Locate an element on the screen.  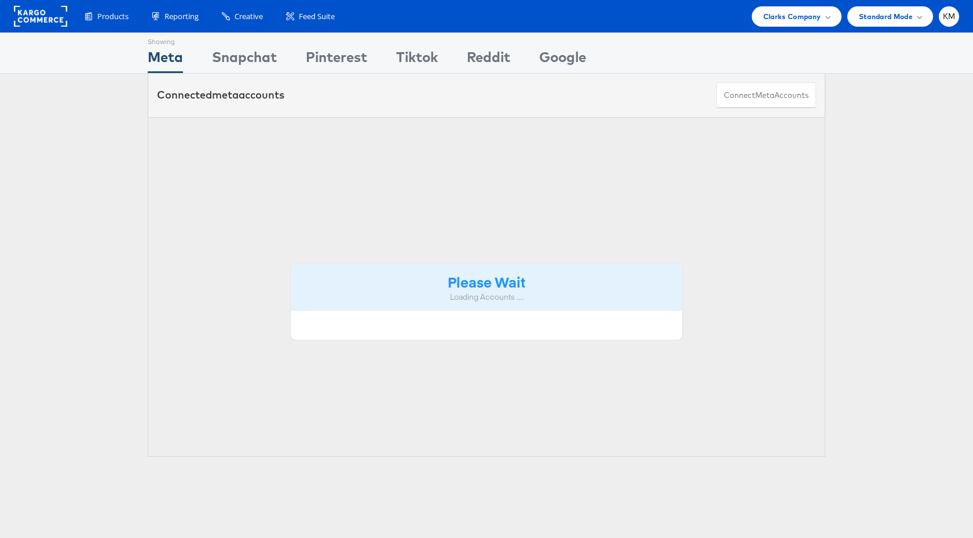
strong: Please Wait is located at coordinates (487, 281).